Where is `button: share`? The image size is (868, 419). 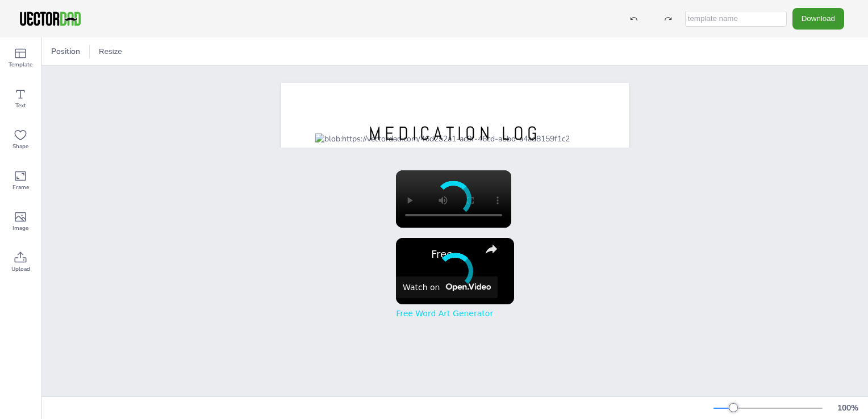
button: share is located at coordinates (492, 249).